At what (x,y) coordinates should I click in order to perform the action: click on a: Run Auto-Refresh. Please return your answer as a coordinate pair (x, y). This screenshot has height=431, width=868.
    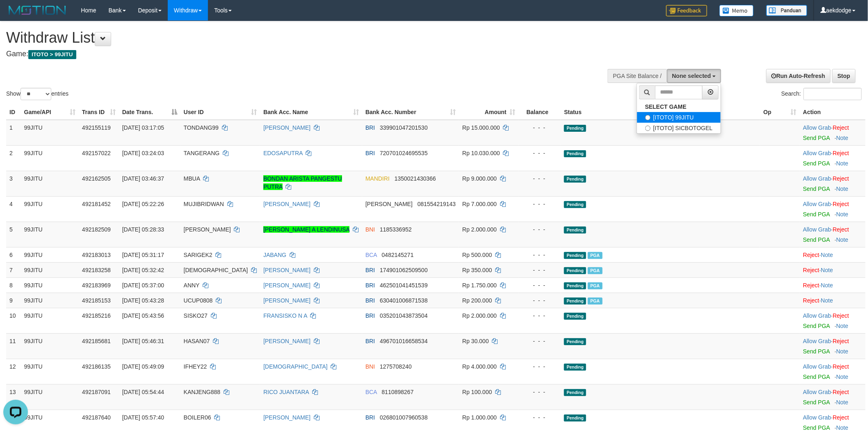
    Looking at the image, I should click on (799, 76).